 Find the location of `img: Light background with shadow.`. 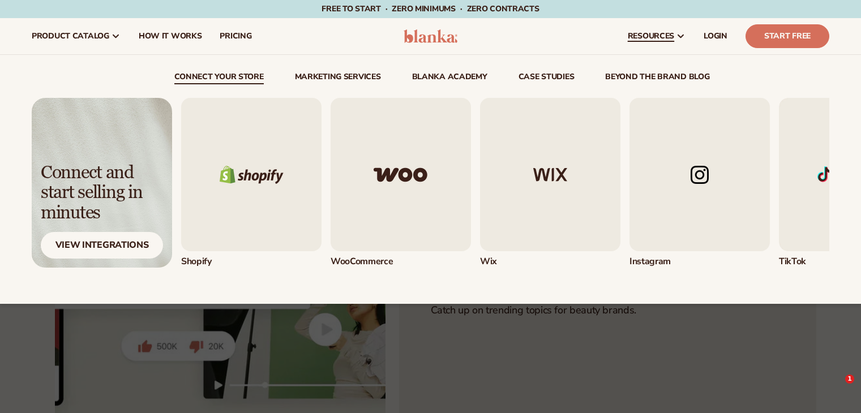

img: Light background with shadow. is located at coordinates (102, 183).